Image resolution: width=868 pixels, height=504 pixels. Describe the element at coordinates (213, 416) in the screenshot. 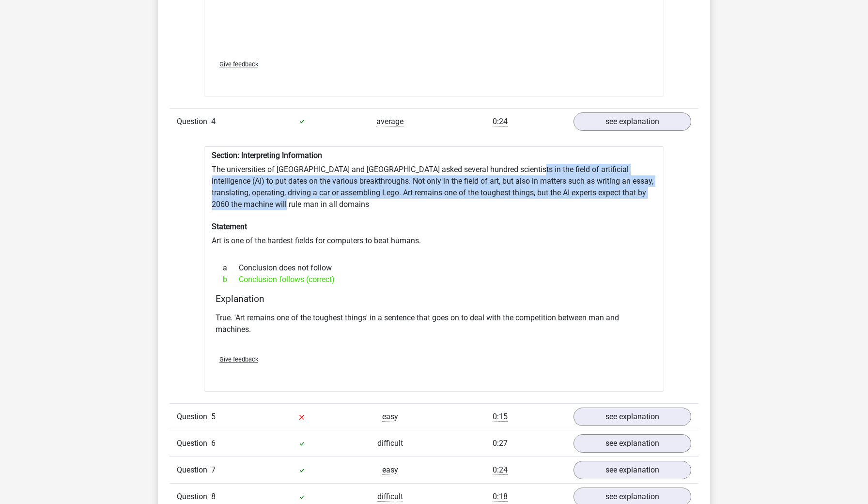

I see `span: 5` at that location.